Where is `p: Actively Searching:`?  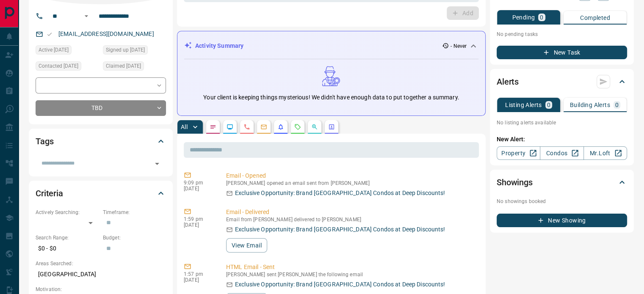 p: Actively Searching: is located at coordinates (67, 213).